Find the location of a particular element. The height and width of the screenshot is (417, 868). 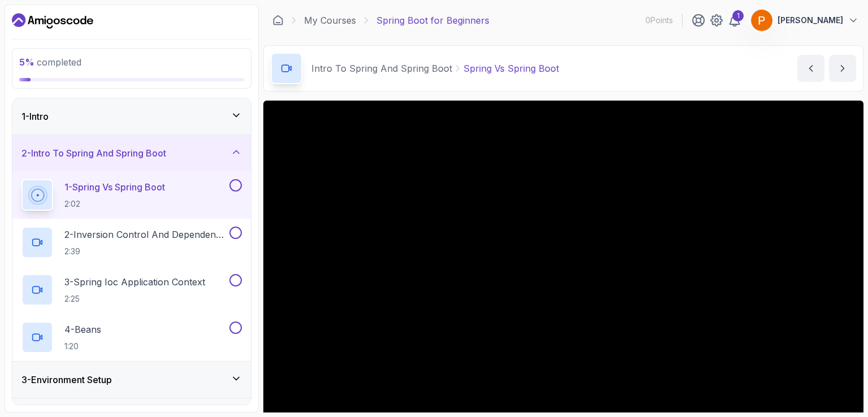

p: 0 Points is located at coordinates (659, 21).